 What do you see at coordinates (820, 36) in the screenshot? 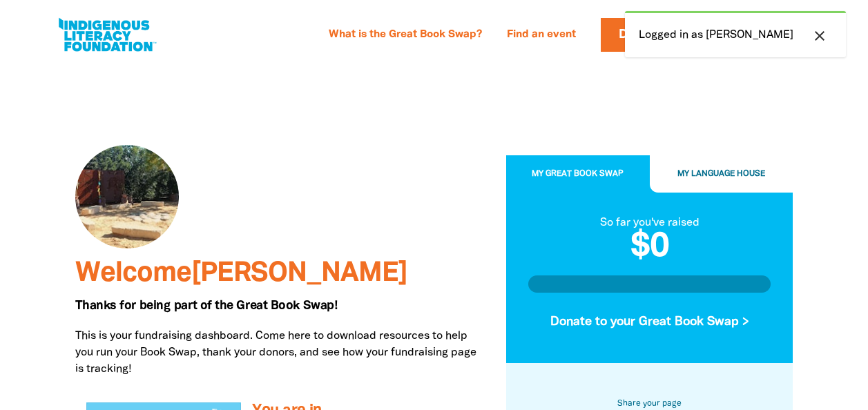
I see `button: close` at bounding box center [820, 36].